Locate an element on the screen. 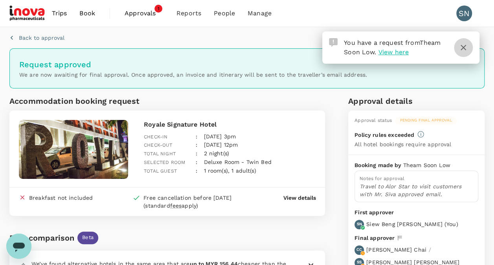  p: SS is located at coordinates (359, 262).